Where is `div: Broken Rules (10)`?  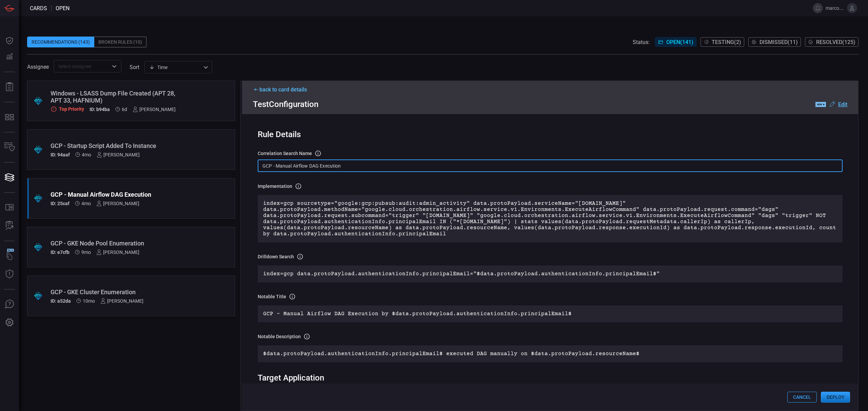
div: Broken Rules (10) is located at coordinates (120, 42).